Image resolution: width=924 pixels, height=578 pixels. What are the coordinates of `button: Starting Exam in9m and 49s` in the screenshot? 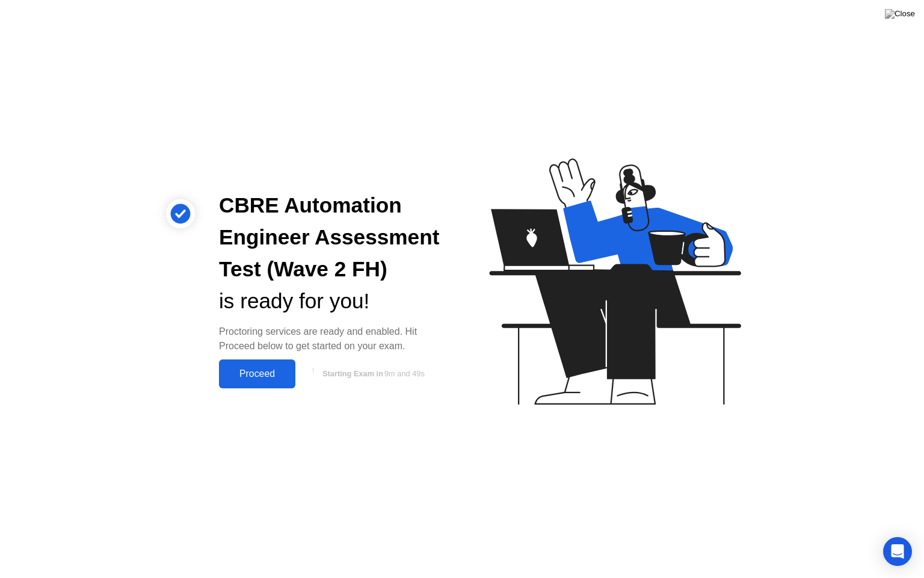 It's located at (371, 373).